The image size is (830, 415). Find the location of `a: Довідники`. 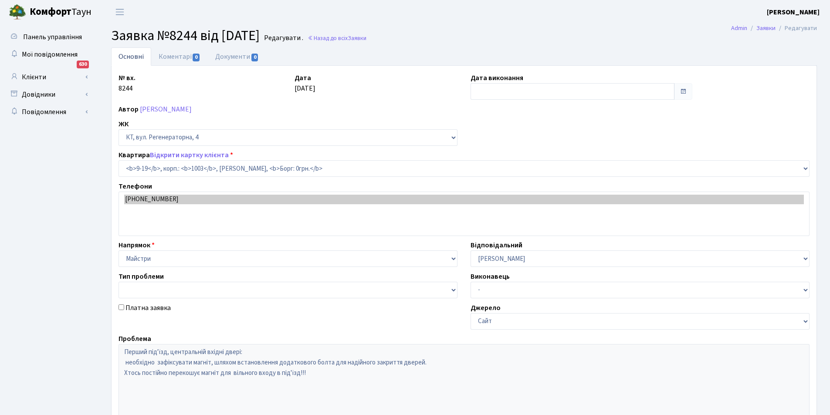

a: Довідники is located at coordinates (48, 95).